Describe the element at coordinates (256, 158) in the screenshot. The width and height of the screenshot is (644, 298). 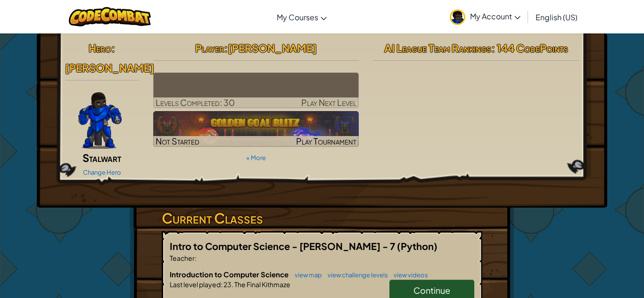
I see `a: + More` at that location.